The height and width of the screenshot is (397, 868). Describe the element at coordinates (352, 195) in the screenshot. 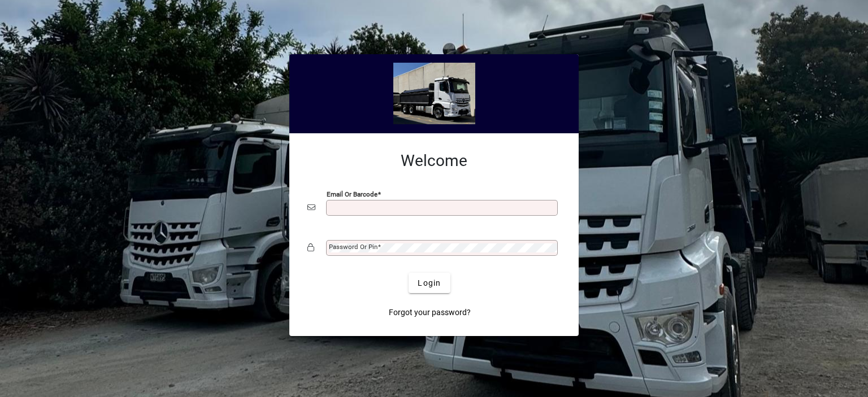

I see `mat-label: Email or Barcode` at that location.